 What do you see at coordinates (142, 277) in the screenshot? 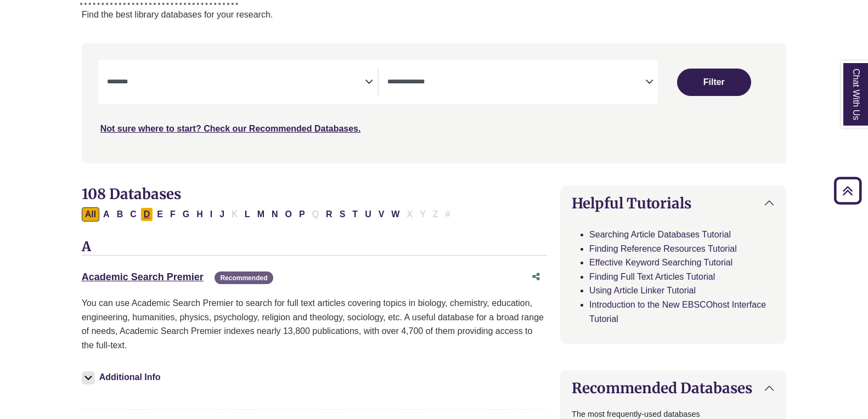
I see `a: Academic Search Premier` at bounding box center [142, 277].